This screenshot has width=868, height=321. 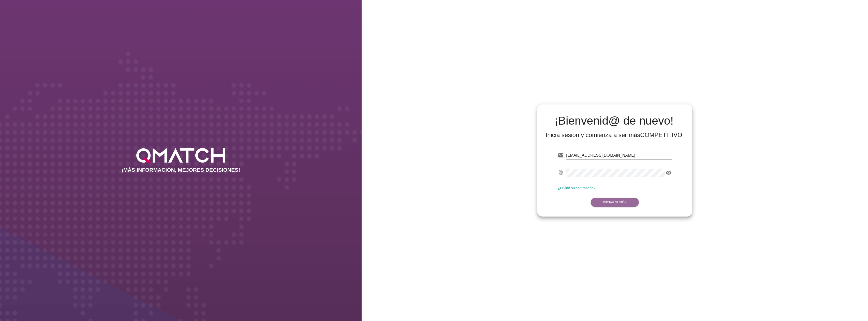 I want to click on i: fingerprint, so click(x=561, y=172).